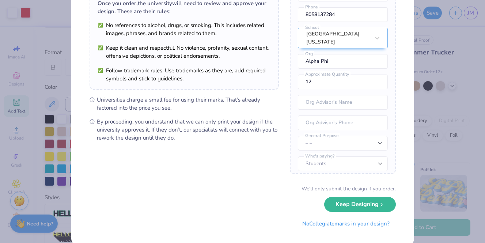 This screenshot has height=243, width=485. I want to click on input: Org, so click(343, 61).